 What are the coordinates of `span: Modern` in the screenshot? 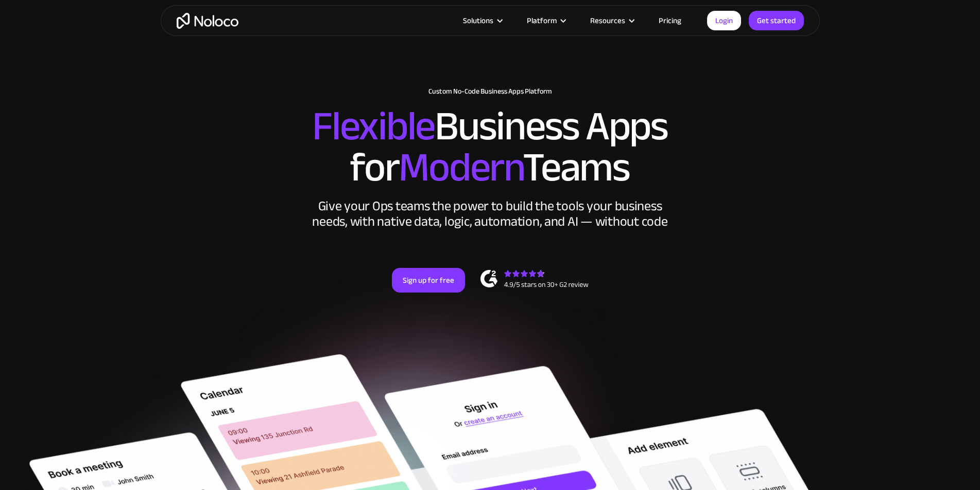 It's located at (460, 167).